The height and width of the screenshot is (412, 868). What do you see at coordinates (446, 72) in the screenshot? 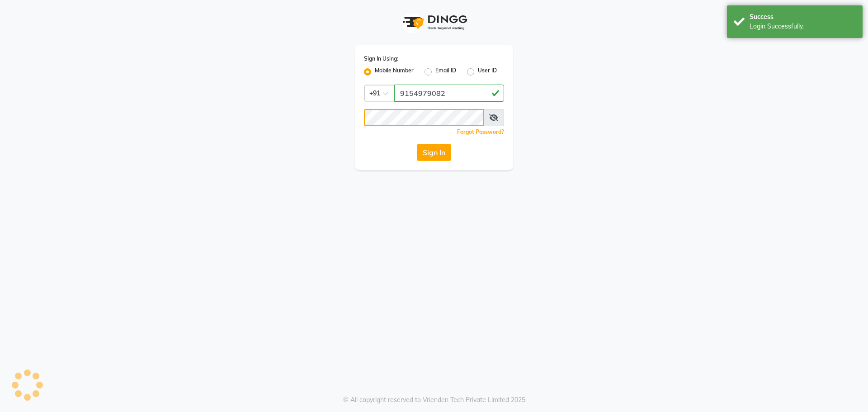
I see `label: Email ID` at bounding box center [446, 72].